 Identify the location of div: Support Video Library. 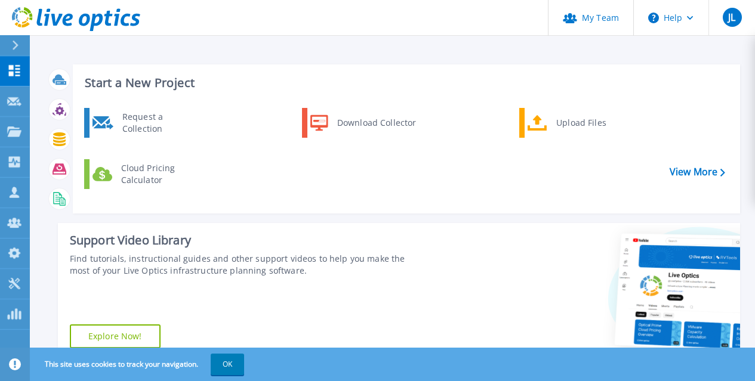
(247, 241).